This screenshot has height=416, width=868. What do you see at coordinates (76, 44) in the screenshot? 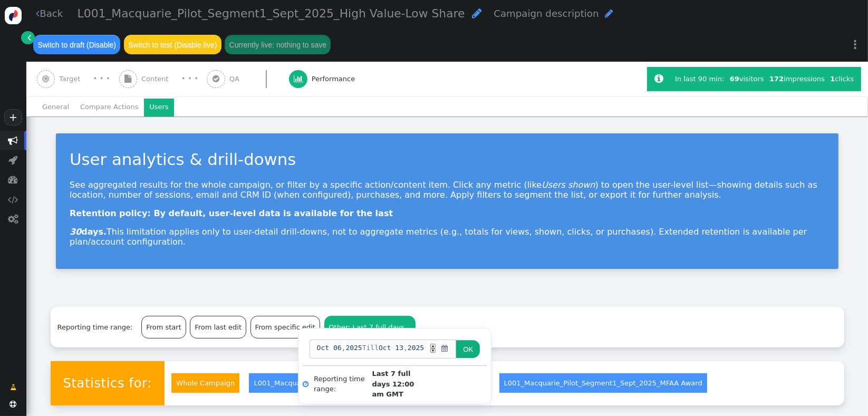
I see `button: Switch to draft (Disable)` at bounding box center [76, 44].